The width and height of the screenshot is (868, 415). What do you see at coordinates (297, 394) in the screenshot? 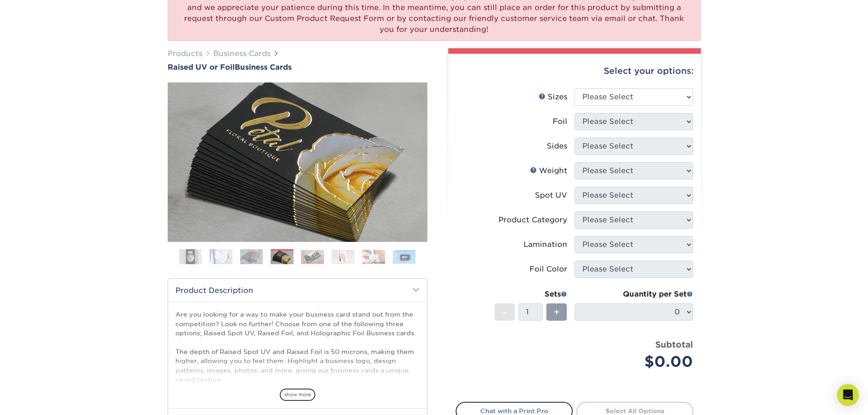
I see `span: show more` at bounding box center [297, 394].